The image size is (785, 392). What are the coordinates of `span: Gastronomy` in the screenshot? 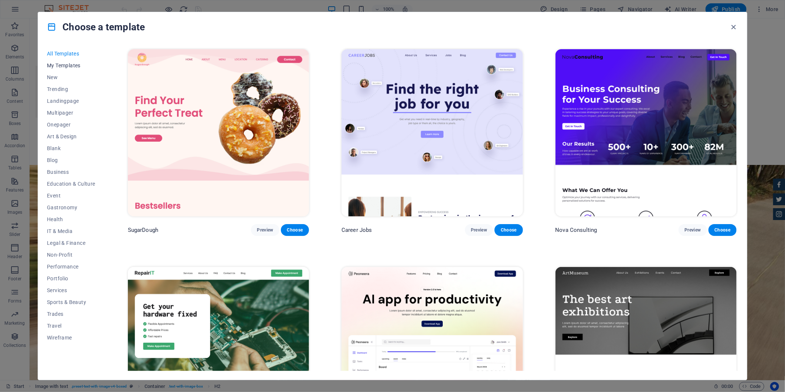 It's located at (71, 207).